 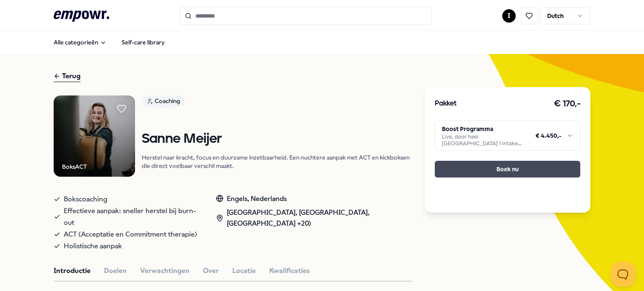 What do you see at coordinates (244, 271) in the screenshot?
I see `button: Locatie` at bounding box center [244, 271].